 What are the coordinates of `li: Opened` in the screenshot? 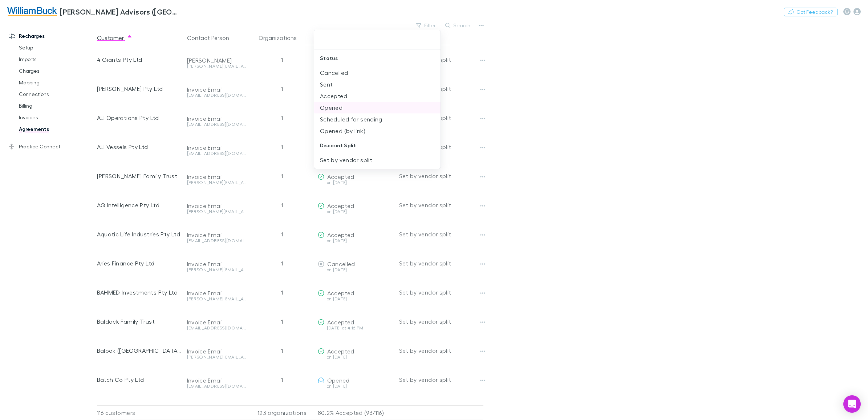 It's located at (377, 108).